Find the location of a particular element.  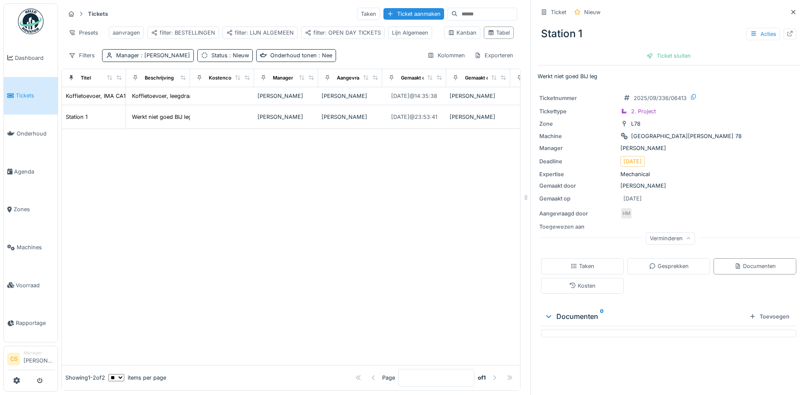

a: Onderhoud is located at coordinates (31, 133).